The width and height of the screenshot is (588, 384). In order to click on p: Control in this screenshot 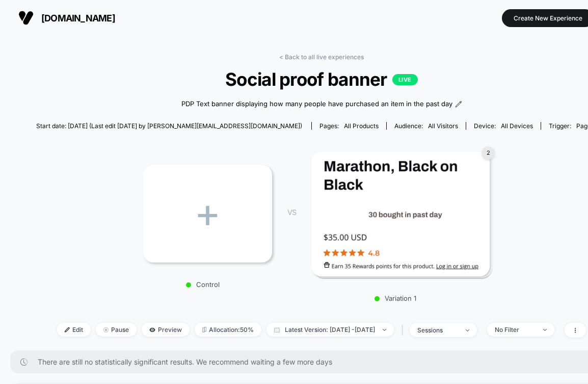, I will do `click(202, 284)`.